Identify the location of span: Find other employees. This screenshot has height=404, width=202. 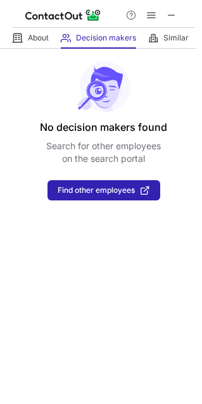
(96, 190).